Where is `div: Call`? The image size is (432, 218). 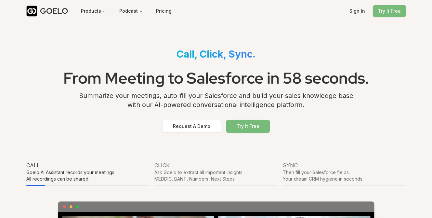
div: Call is located at coordinates (88, 165).